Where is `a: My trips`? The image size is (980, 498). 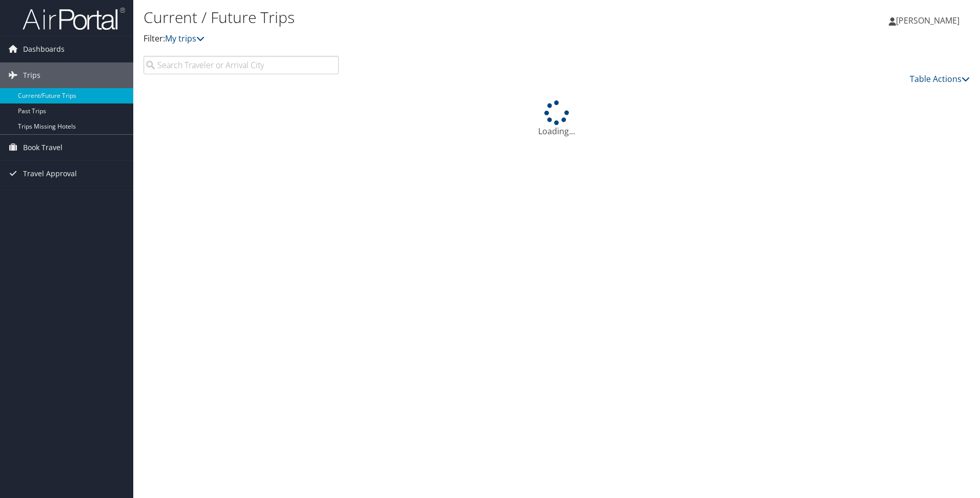
a: My trips is located at coordinates (184, 38).